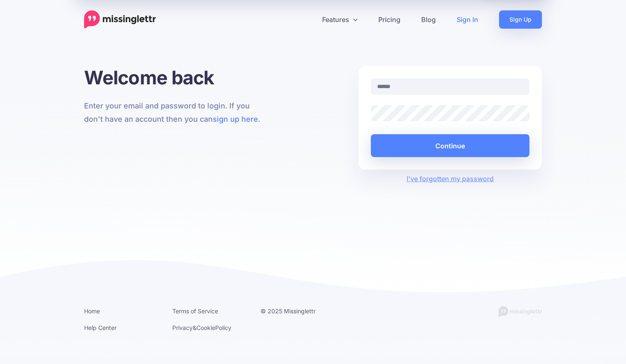 The image size is (626, 364). What do you see at coordinates (467, 20) in the screenshot?
I see `a: Sign In` at bounding box center [467, 20].